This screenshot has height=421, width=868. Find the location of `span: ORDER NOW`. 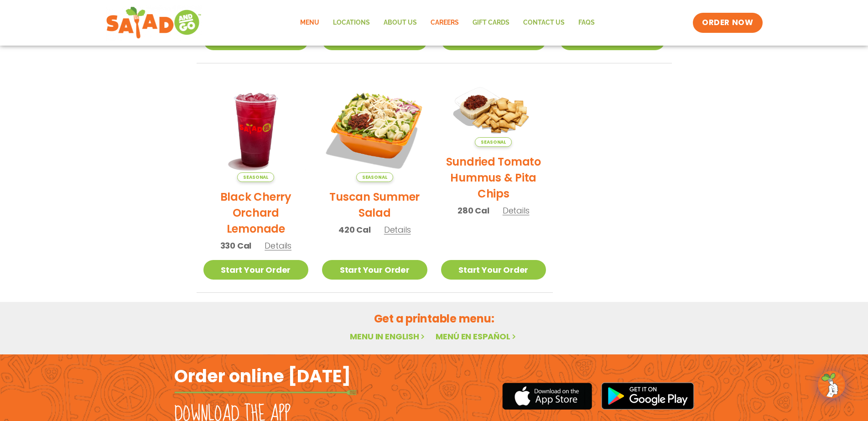

span: ORDER NOW is located at coordinates (727, 23).